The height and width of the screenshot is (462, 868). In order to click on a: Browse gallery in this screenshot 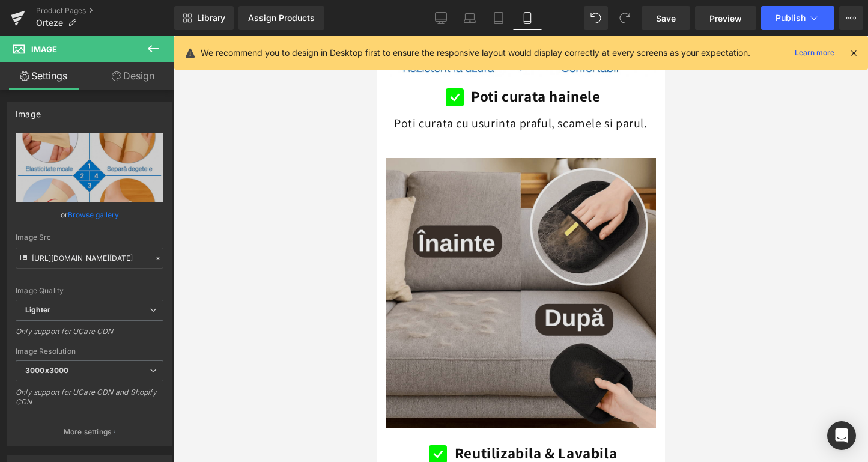, I will do `click(93, 214)`.